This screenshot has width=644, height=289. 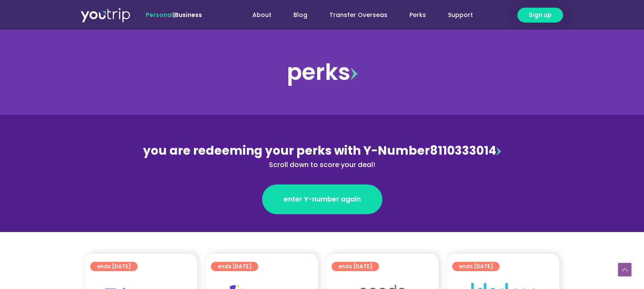 I want to click on span: Sign up, so click(x=540, y=15).